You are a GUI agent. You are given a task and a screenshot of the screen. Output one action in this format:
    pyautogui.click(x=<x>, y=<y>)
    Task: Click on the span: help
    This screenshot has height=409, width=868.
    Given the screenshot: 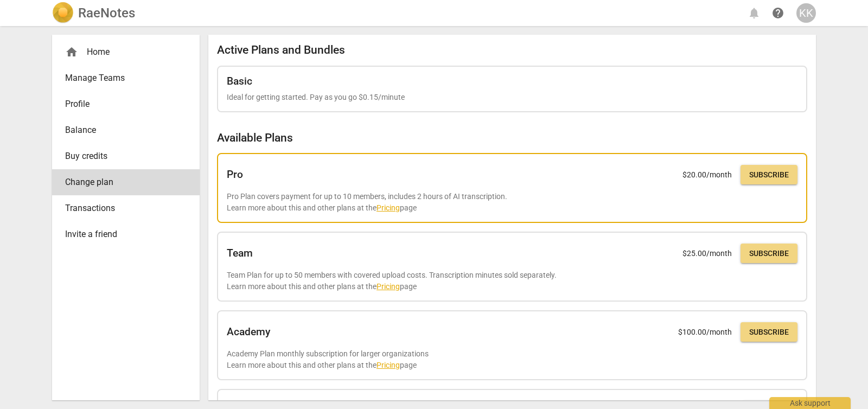 What is the action you would take?
    pyautogui.click(x=777, y=13)
    